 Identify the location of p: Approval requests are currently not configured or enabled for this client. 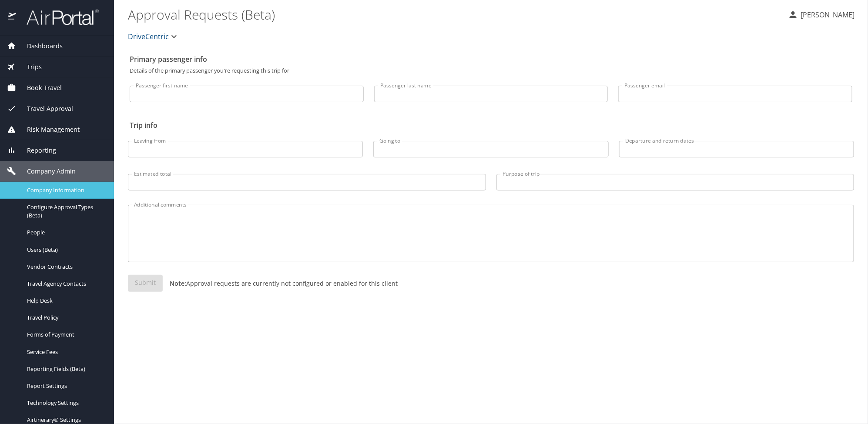
(280, 283).